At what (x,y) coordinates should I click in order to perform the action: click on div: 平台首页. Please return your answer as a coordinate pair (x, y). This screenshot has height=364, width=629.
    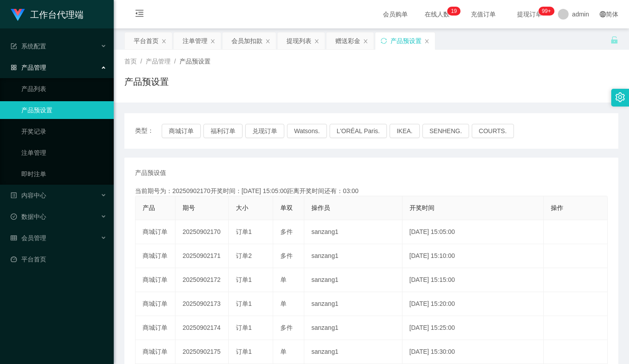
    Looking at the image, I should click on (146, 41).